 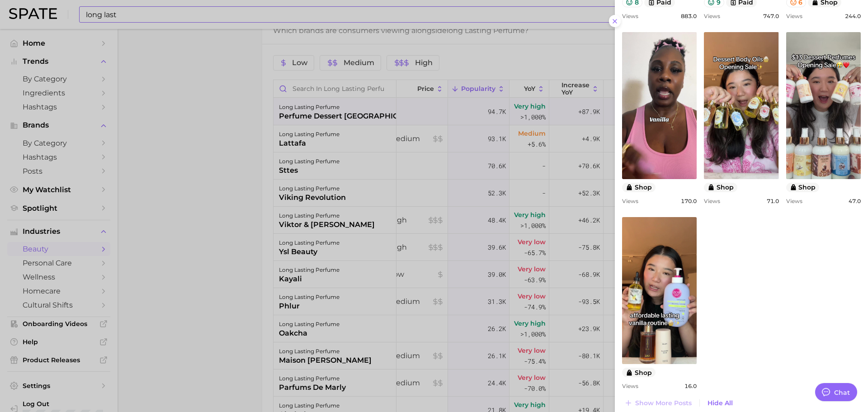 What do you see at coordinates (854, 201) in the screenshot?
I see `span: 47.0` at bounding box center [854, 201].